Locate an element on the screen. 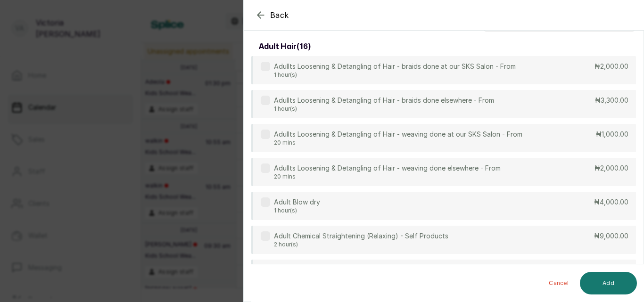  p: Adullts Loosening & Detangling of Hair - braids done elsewhere - From is located at coordinates (384, 100).